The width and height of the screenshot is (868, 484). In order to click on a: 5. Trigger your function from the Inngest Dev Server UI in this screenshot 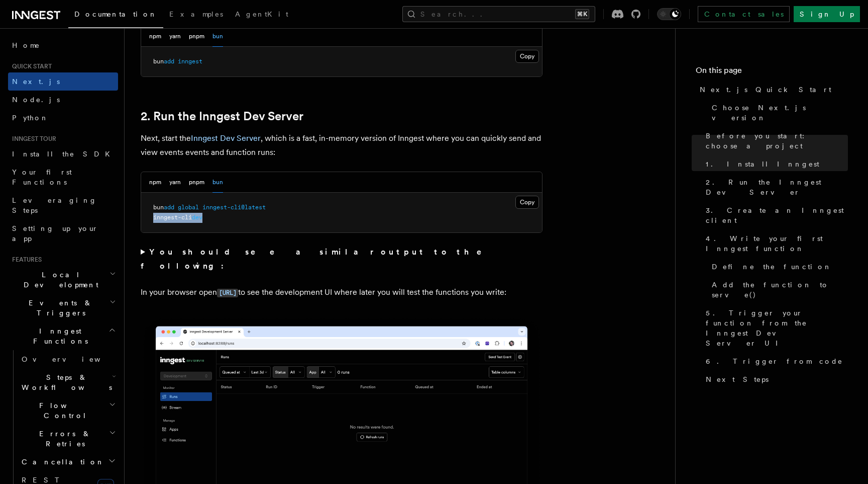, I will do `click(774, 328)`.